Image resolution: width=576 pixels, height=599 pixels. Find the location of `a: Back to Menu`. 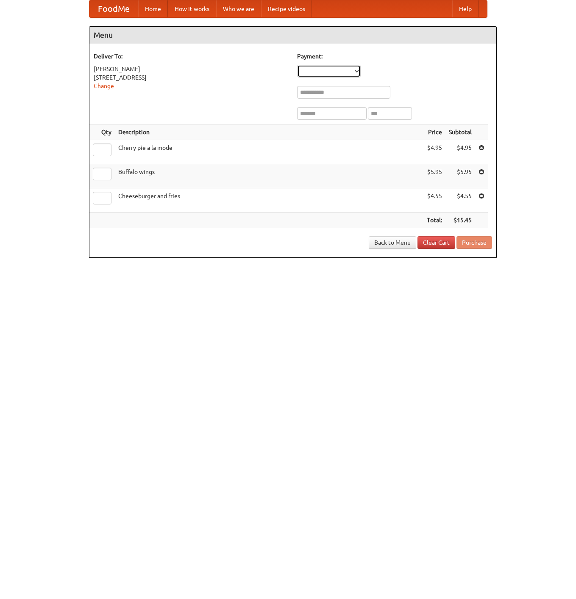

a: Back to Menu is located at coordinates (392, 243).